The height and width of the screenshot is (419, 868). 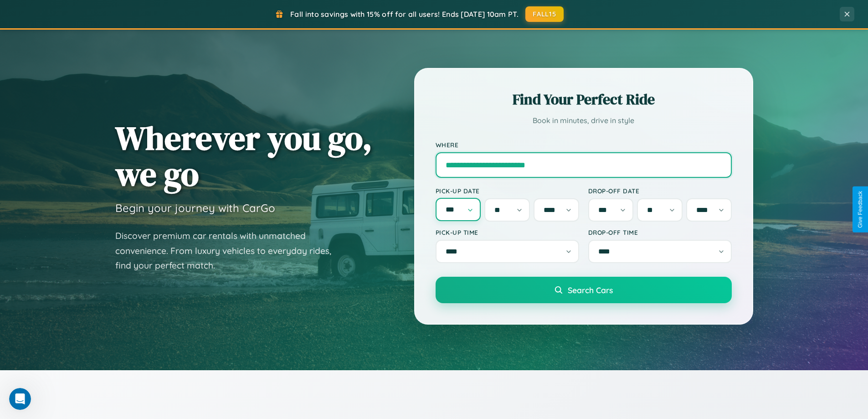 What do you see at coordinates (584, 145) in the screenshot?
I see `label: Where` at bounding box center [584, 145].